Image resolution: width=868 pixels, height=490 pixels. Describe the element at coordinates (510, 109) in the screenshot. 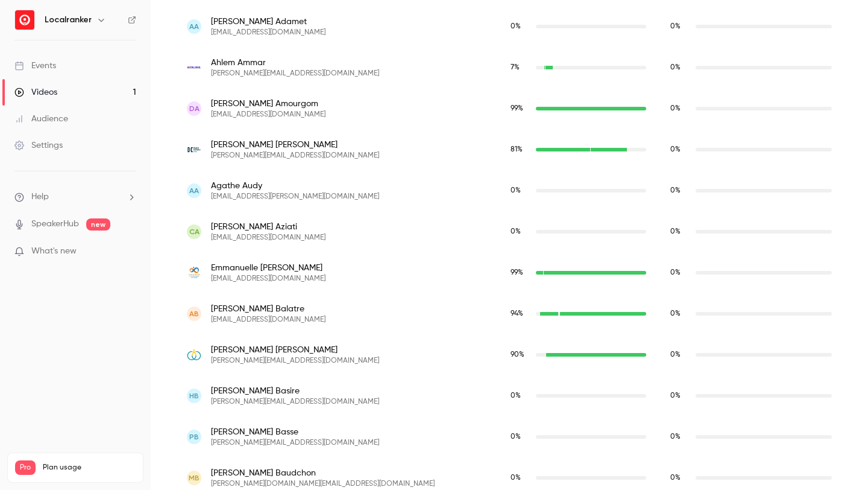

I see `div: amourgomdidier78@gmail.com` at that location.